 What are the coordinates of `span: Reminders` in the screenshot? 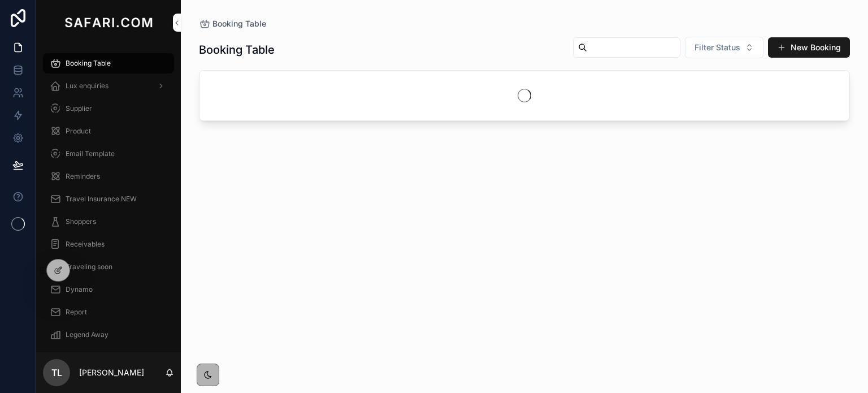 It's located at (82, 177).